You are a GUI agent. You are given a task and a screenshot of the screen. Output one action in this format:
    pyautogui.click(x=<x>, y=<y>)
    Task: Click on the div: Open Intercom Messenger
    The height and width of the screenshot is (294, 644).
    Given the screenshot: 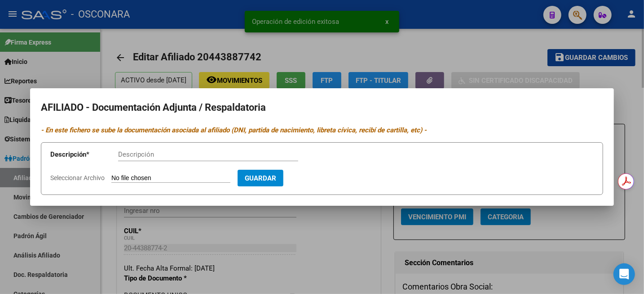 What is the action you would take?
    pyautogui.click(x=624, y=274)
    